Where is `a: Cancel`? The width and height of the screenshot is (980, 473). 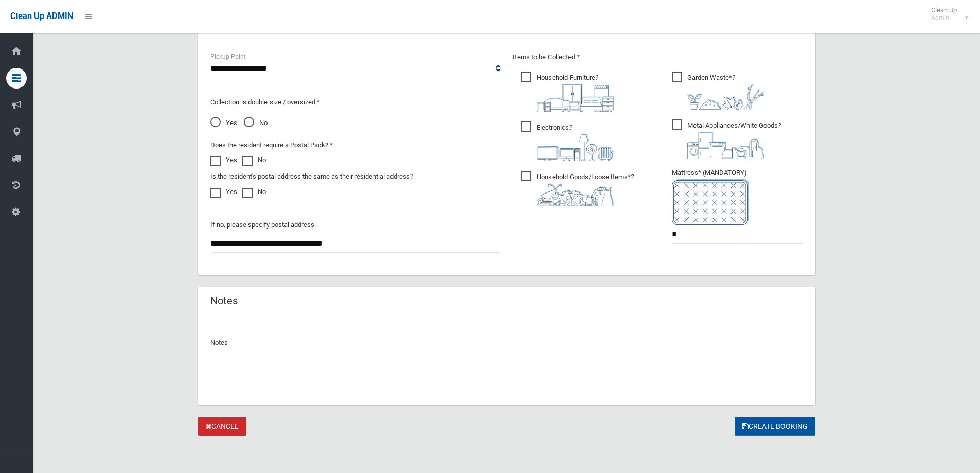
a: Cancel is located at coordinates (222, 426).